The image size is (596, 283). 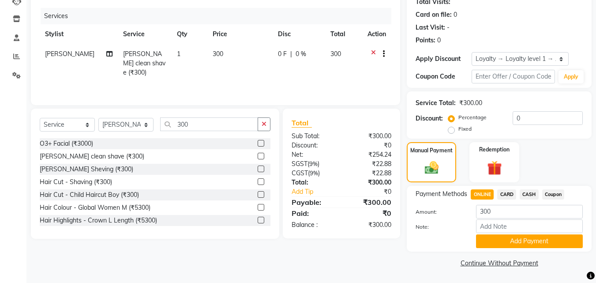 I want to click on label: Amount:, so click(x=439, y=212).